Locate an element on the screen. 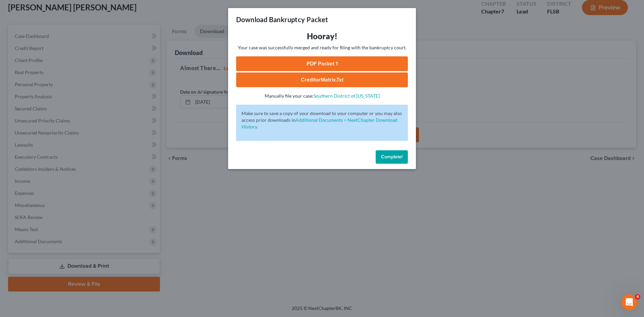 This screenshot has height=317, width=644. h3: Hooray! is located at coordinates (322, 36).